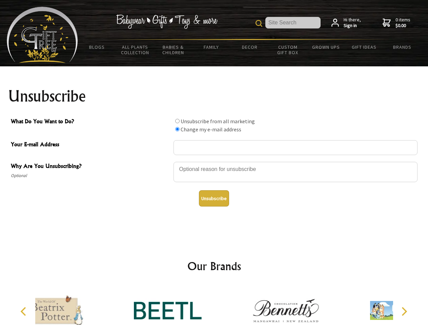 This screenshot has height=325, width=428. Describe the element at coordinates (404, 312) in the screenshot. I see `button: Next` at that location.